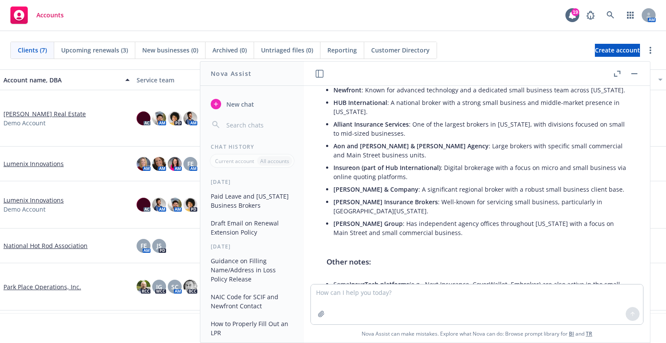  I want to click on a: BI, so click(571, 333).